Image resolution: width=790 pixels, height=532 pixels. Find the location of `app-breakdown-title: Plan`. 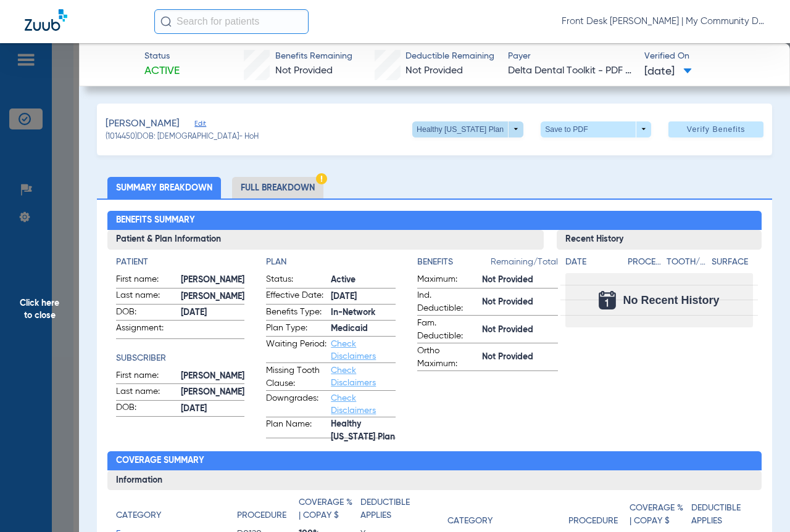

app-breakdown-title: Plan is located at coordinates (331, 262).